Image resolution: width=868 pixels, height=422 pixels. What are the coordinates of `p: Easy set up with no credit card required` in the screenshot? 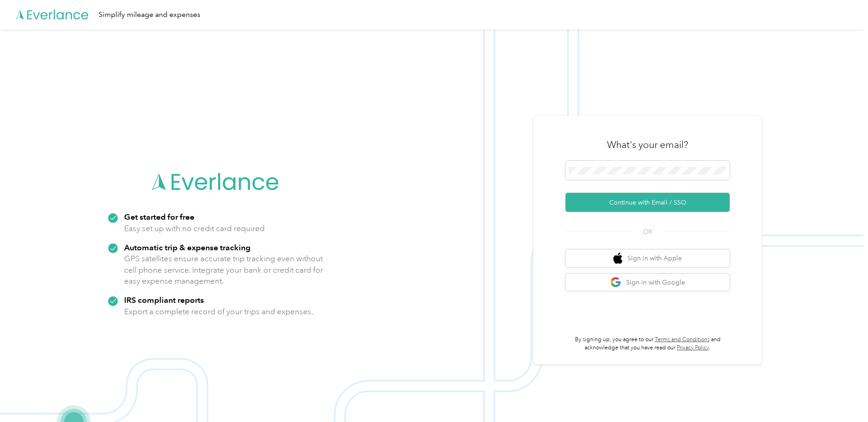 It's located at (194, 229).